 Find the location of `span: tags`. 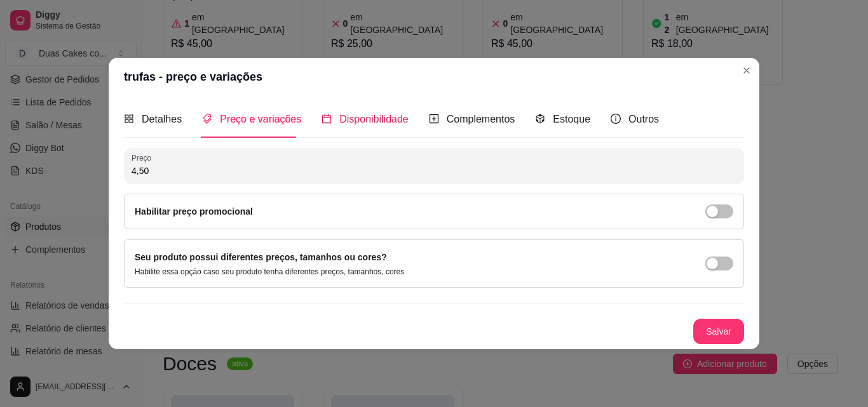

span: tags is located at coordinates (207, 119).